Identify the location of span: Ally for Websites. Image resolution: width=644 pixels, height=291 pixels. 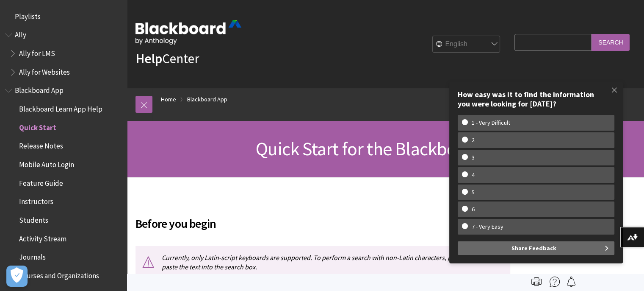
(45, 70).